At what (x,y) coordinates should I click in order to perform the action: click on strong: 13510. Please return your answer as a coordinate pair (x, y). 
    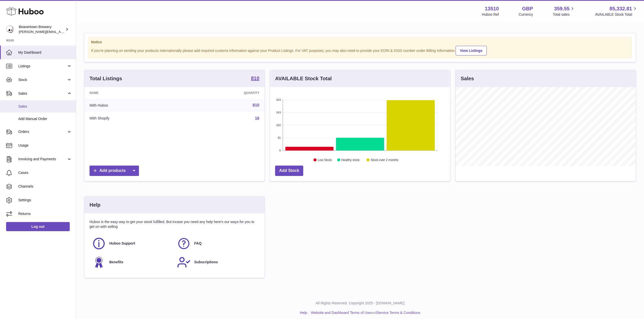
    Looking at the image, I should click on (492, 9).